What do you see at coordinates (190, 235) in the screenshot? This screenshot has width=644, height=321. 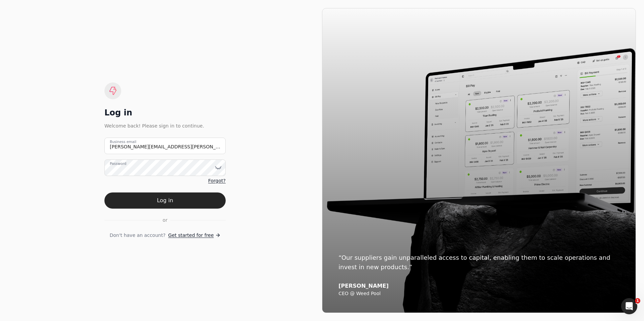 I see `span: Get started for free` at bounding box center [190, 235].